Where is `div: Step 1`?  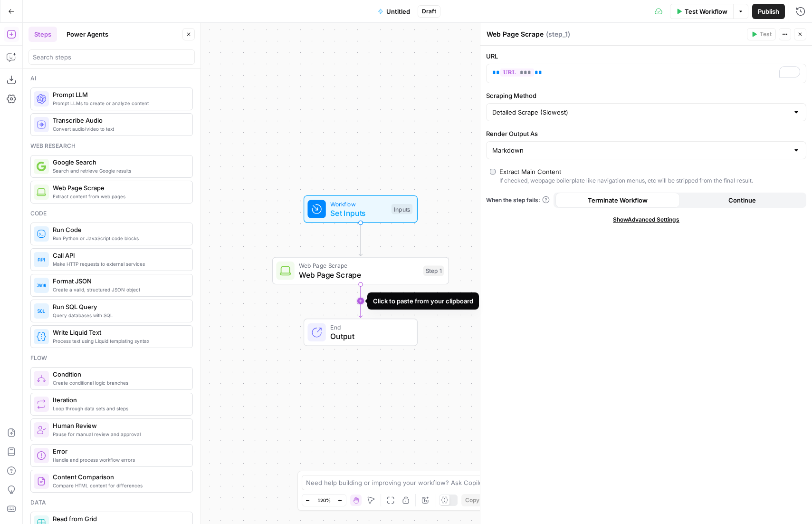
div: Step 1 is located at coordinates (433, 271).